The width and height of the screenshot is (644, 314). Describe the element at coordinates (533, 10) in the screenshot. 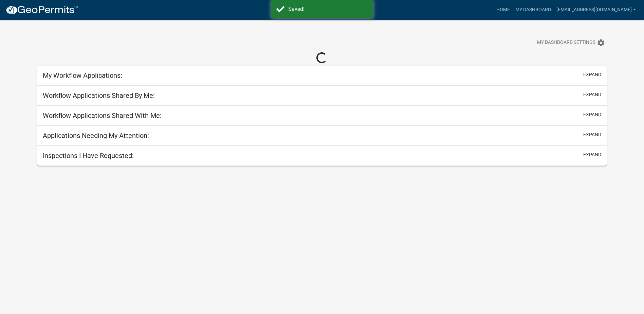

I see `a: My Dashboard` at that location.